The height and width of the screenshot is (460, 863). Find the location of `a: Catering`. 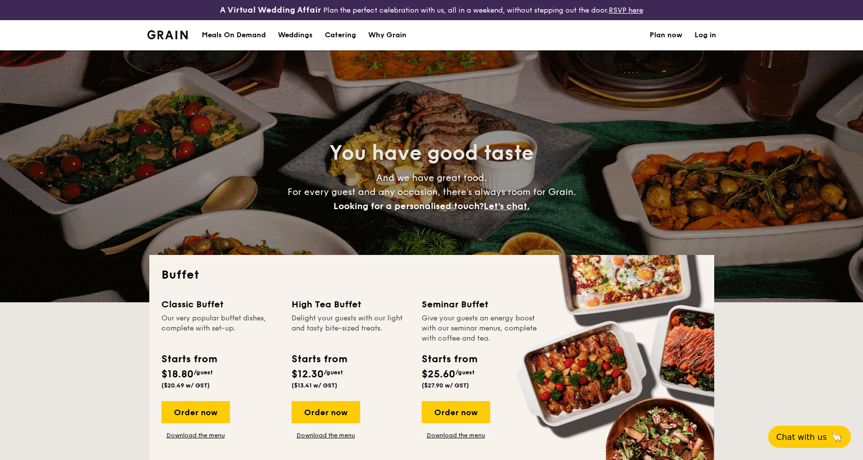

a: Catering is located at coordinates (340, 35).